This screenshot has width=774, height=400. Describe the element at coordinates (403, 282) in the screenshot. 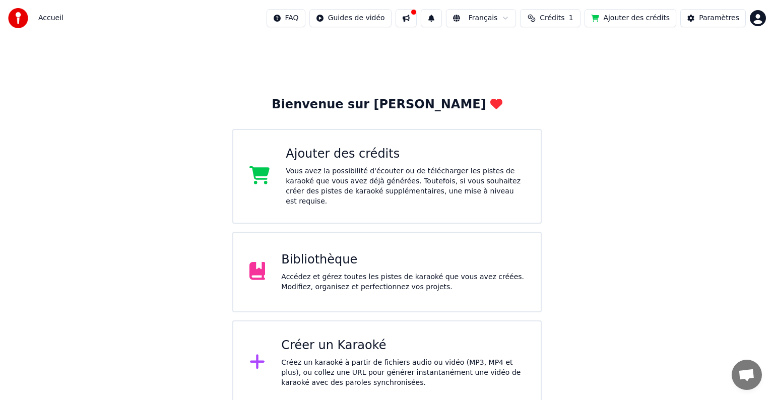

I see `div: Accédez et gérez toutes les pistes de karaoké que vous avez créées. Modifiez, organisez et perfec...` at that location.